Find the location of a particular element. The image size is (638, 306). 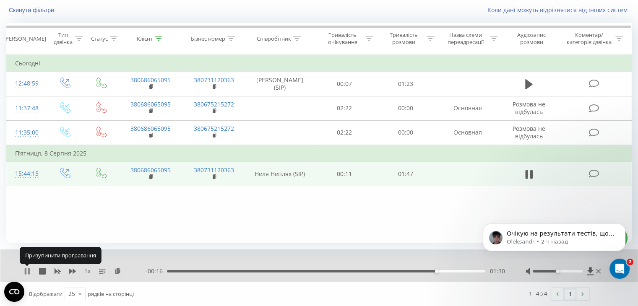

span: рядків на сторінці is located at coordinates (111, 294).